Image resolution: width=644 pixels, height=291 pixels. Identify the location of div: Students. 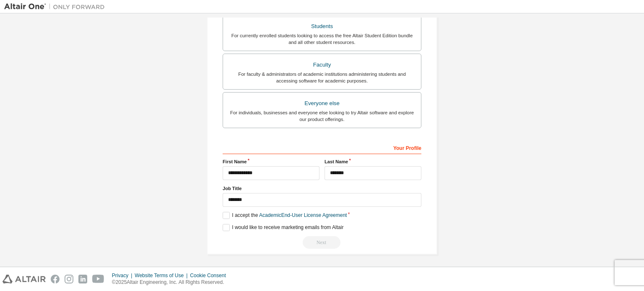
(322, 26).